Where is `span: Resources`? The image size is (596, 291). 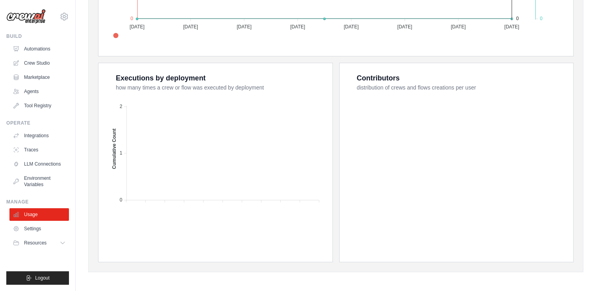 span: Resources is located at coordinates (35, 243).